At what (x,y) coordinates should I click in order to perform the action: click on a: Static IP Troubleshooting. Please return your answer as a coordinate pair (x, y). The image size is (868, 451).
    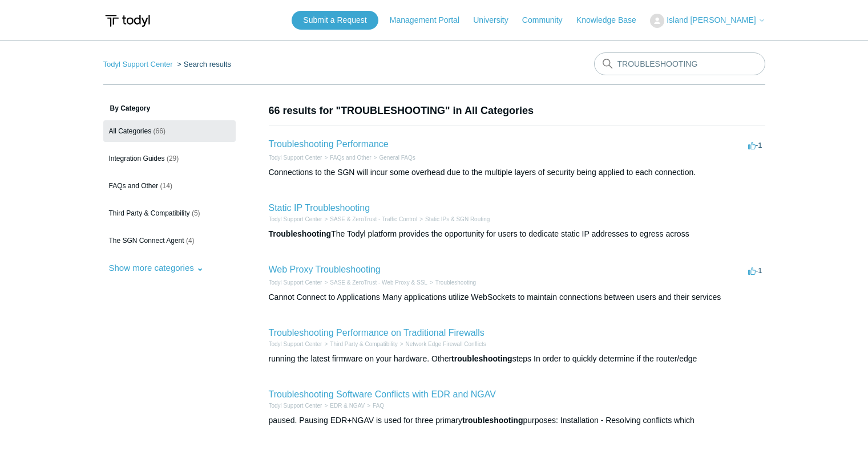
    Looking at the image, I should click on (319, 208).